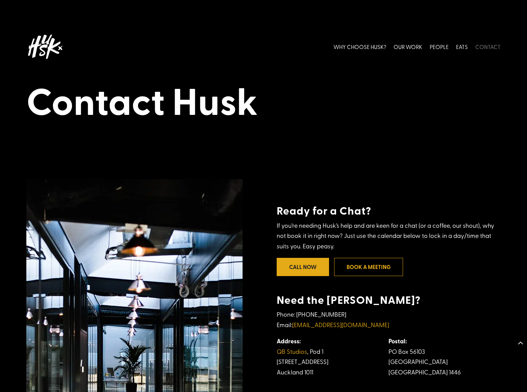 The height and width of the screenshot is (392, 527). Describe the element at coordinates (408, 47) in the screenshot. I see `a: OUR WORK` at that location.